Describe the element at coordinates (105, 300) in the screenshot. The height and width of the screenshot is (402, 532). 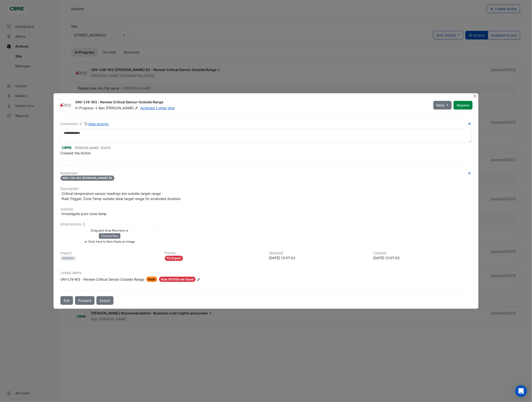
I see `a: Export` at that location.